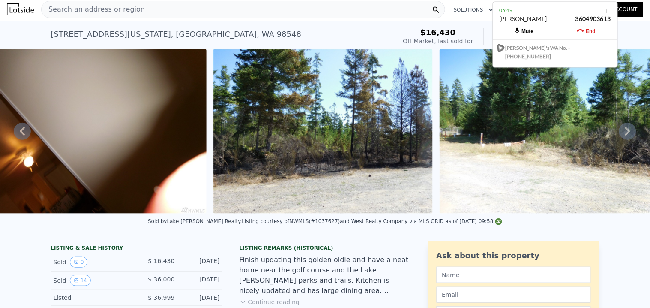 The image size is (650, 308). What do you see at coordinates (161, 298) in the screenshot?
I see `span: $ 36,999` at bounding box center [161, 298].